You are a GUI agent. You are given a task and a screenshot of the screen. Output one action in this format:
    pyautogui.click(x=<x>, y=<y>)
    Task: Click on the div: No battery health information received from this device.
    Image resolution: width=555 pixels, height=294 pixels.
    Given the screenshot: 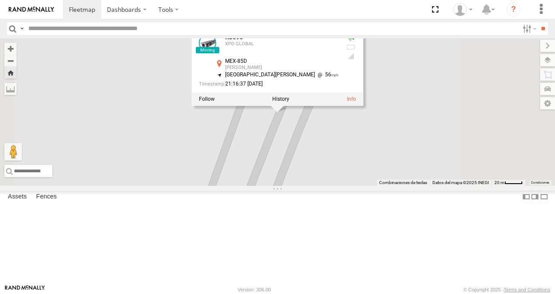 What is the action you would take?
    pyautogui.click(x=351, y=47)
    